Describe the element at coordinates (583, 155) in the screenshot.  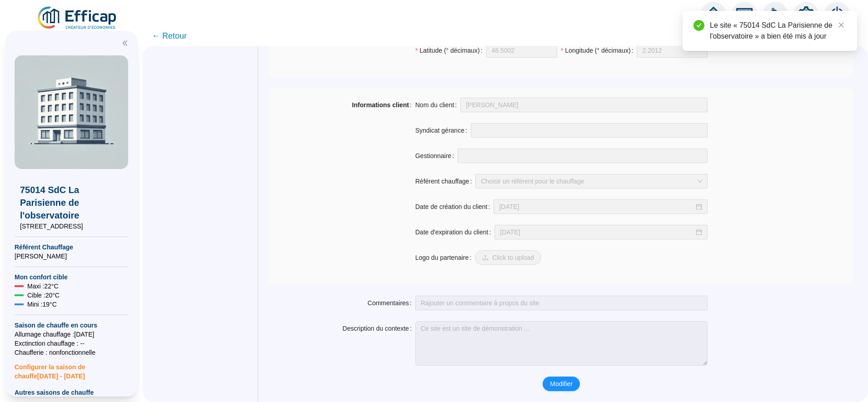
I see `input: Gestionnaire` at that location.